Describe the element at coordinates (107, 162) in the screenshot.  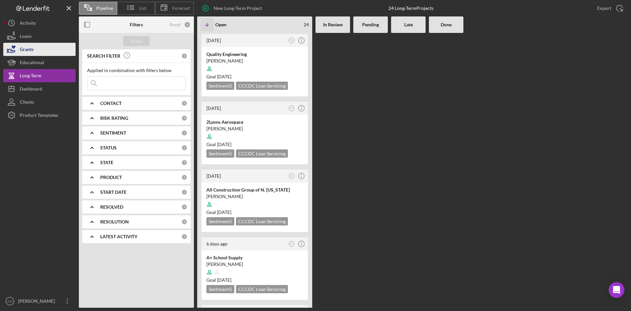
I see `b: STATE` at that location.